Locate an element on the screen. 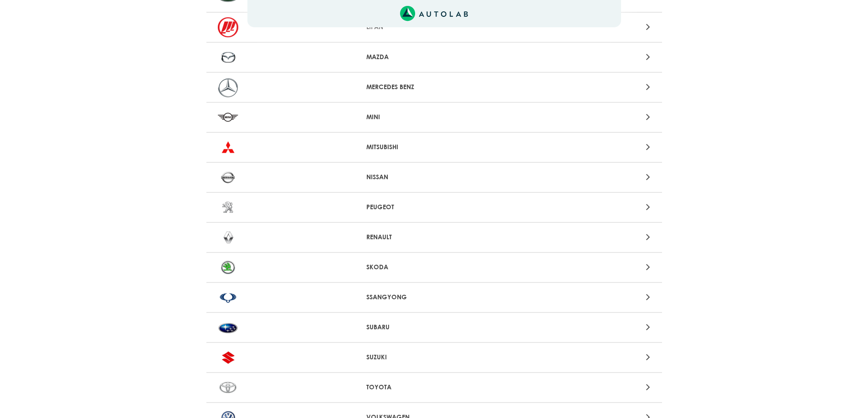 The image size is (868, 418). p: RENAULT is located at coordinates (434, 237).